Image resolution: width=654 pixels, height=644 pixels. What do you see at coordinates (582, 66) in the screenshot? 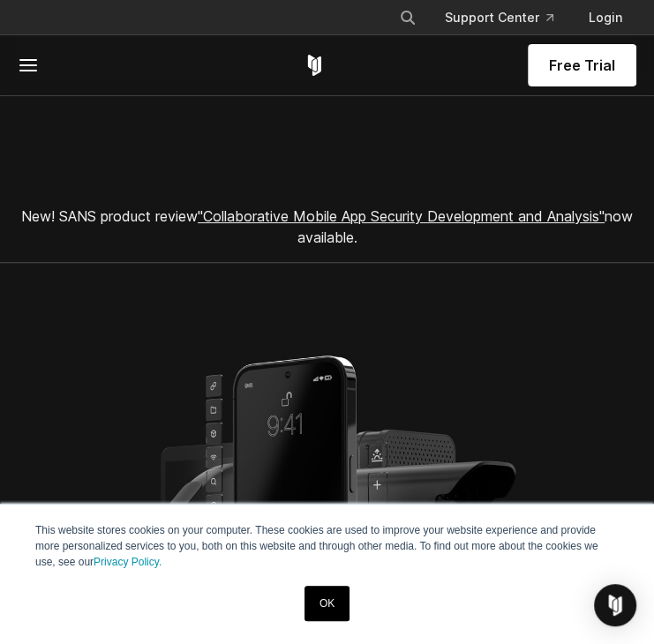
I see `a: Free Trial` at bounding box center [582, 66].